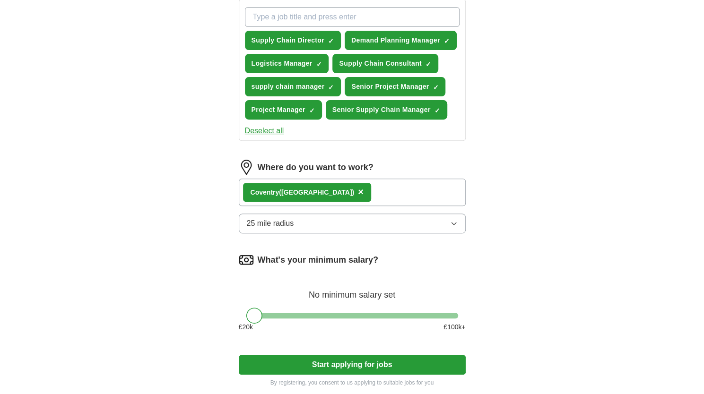  Describe the element at coordinates (352, 17) in the screenshot. I see `input: Type a job title and press enter` at that location.